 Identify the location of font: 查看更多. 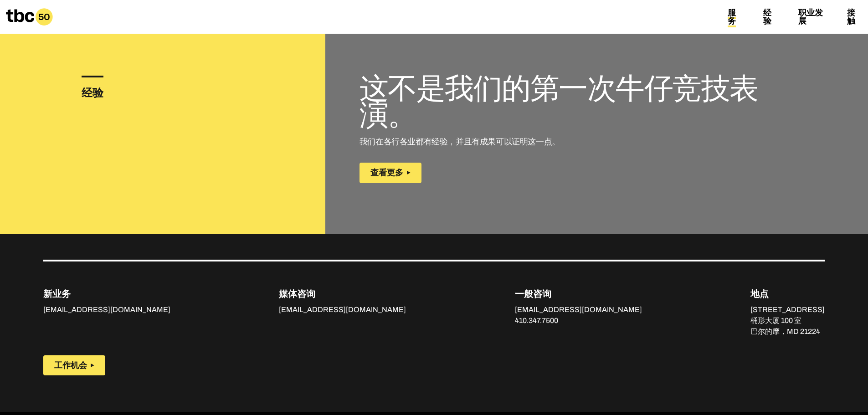
(387, 173).